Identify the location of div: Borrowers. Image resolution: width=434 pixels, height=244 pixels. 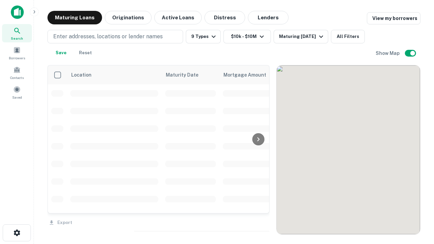
(17, 53).